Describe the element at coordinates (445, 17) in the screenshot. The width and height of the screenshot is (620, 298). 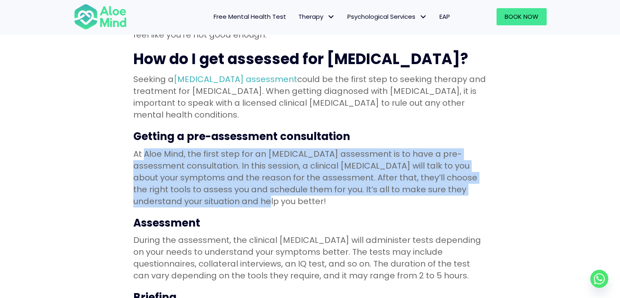
I see `a: EAP` at that location.